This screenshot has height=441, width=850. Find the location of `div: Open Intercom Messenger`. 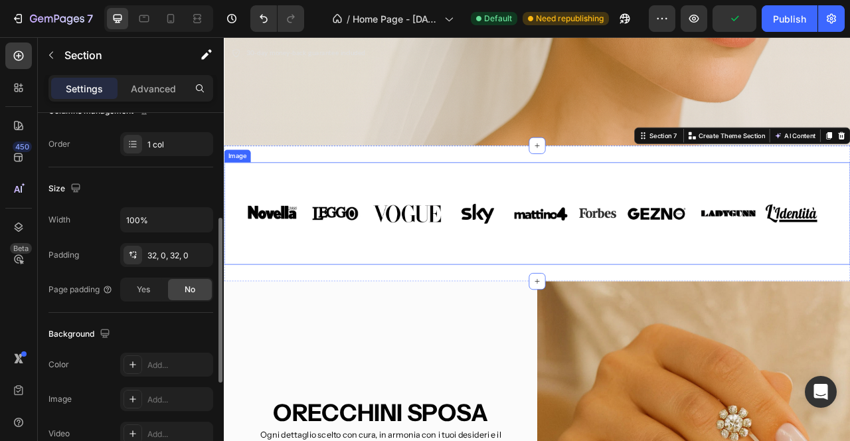

div: Open Intercom Messenger is located at coordinates (821, 392).